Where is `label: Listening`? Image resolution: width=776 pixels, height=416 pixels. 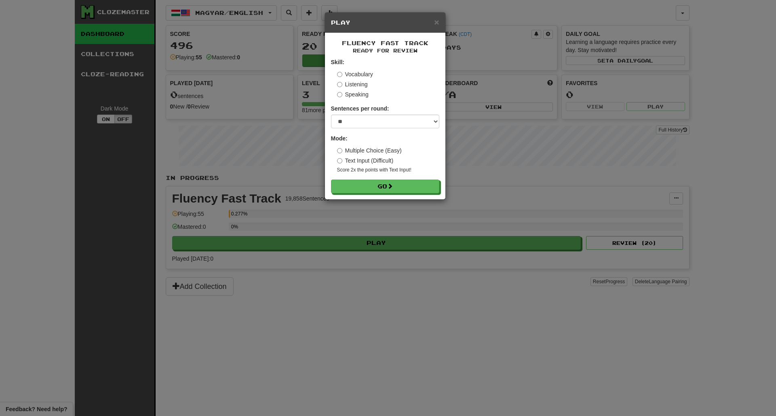 label: Listening is located at coordinates (352, 84).